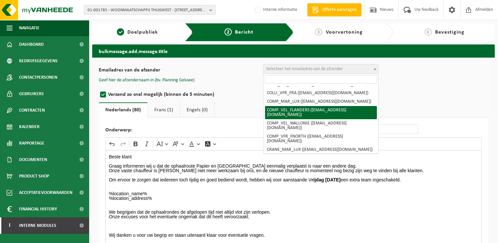 Image resolution: width=498 pixels, height=243 pixels. I want to click on div: Editor toolbar, so click(293, 144).